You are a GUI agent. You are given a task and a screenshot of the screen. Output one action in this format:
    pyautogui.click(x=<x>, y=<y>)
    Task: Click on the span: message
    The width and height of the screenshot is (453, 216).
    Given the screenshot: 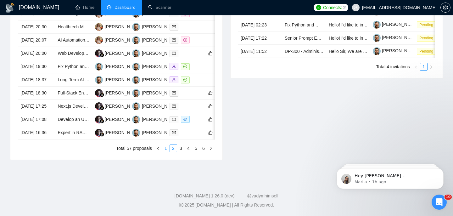 What is the action you would take?
    pyautogui.click(x=185, y=66)
    